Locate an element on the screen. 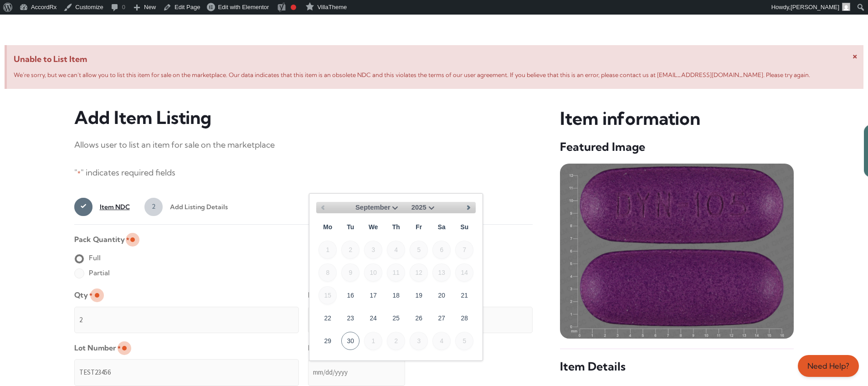  span: 11 is located at coordinates (396, 273).